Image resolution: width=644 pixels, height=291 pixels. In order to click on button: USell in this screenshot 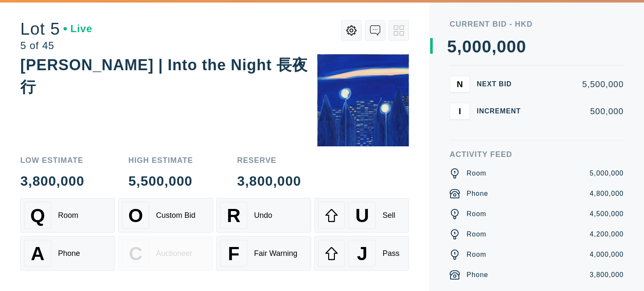, I will do `click(361, 215)`.